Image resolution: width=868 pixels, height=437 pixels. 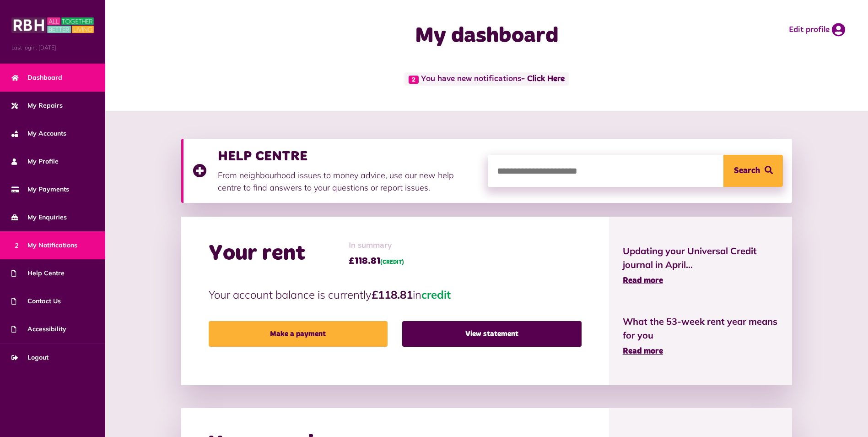 I want to click on span: (CREDIT), so click(x=392, y=262).